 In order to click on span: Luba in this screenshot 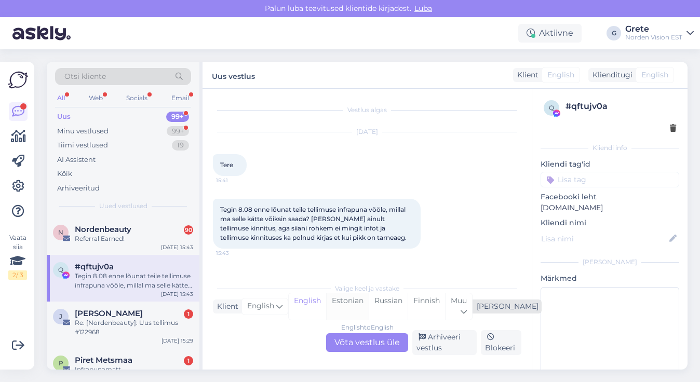, I will do `click(423, 8)`.